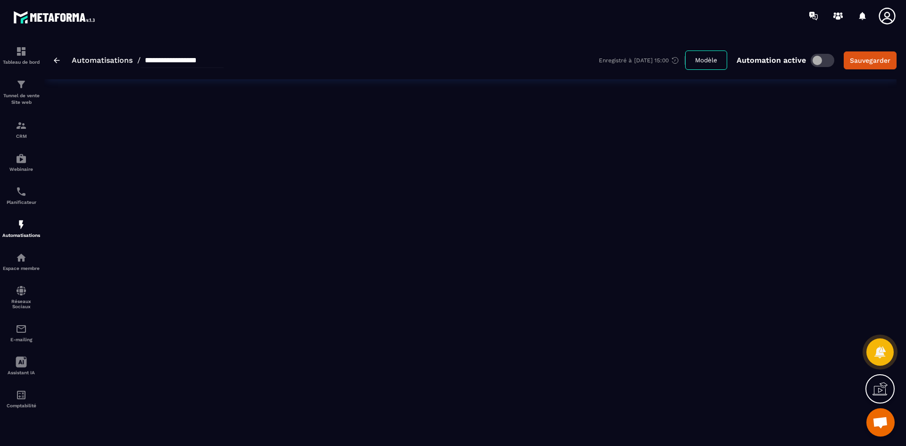 The image size is (906, 446). Describe the element at coordinates (21, 235) in the screenshot. I see `p: Automatisations` at that location.